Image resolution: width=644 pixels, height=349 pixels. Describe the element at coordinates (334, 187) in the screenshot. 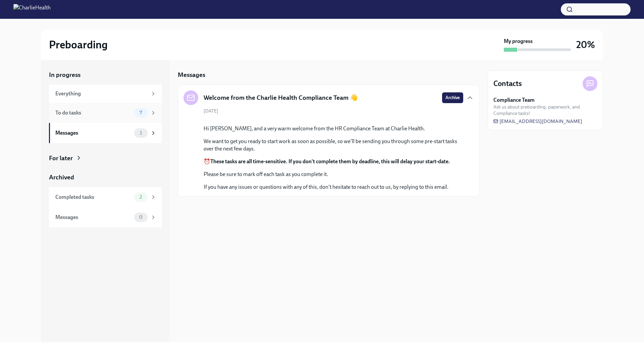

I see `p: If you have any issues or questions with any of this, don't hesitate to reach out to us, by reply...` at that location.